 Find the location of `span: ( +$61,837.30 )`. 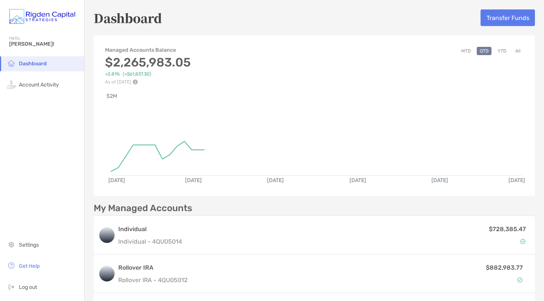

span: ( +$61,837.30 ) is located at coordinates (137, 74).